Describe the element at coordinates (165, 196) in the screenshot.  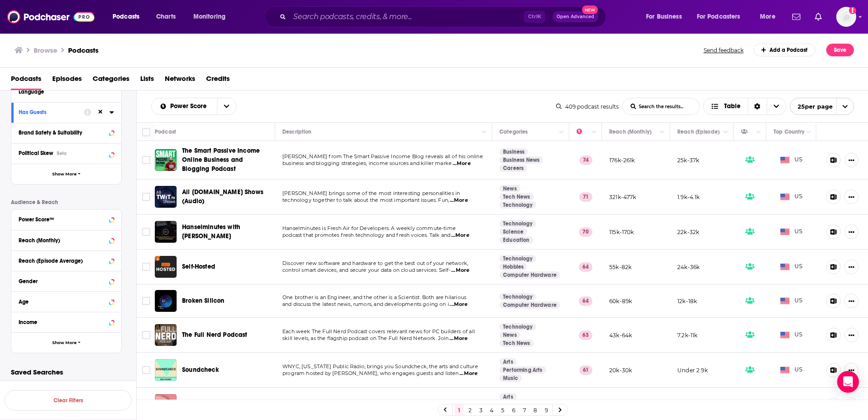
I see `a: All TWiT.tv Shows (Audio)` at that location.